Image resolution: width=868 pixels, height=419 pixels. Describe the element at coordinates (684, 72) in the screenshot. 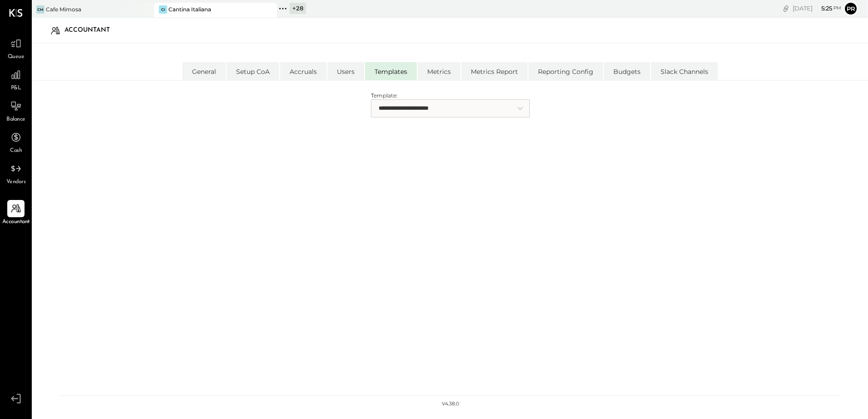

I see `li: Slack Channels` at that location.